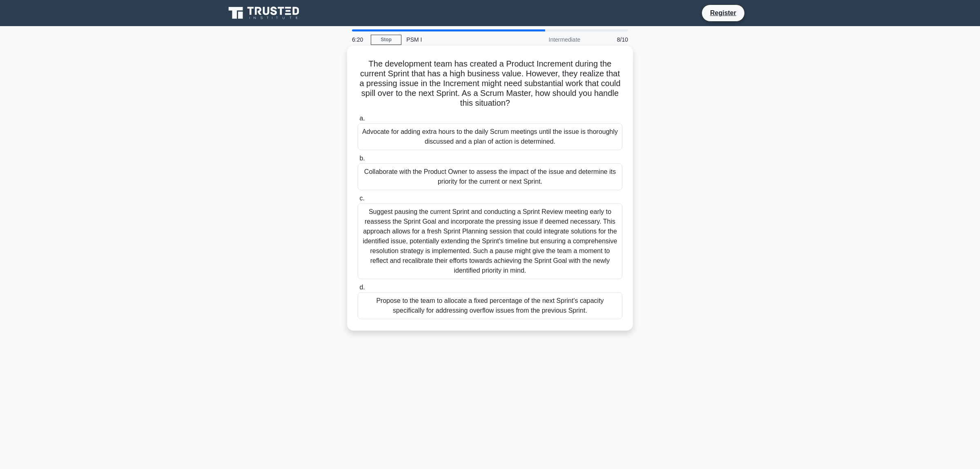  Describe the element at coordinates (609, 40) in the screenshot. I see `div: 8/10` at that location.